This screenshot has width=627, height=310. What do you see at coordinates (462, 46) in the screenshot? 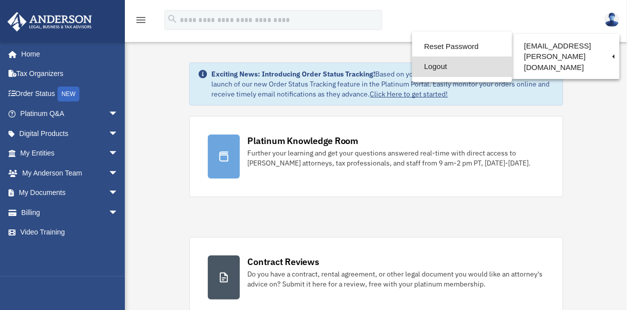
I see `a: Reset Password` at bounding box center [462, 46].